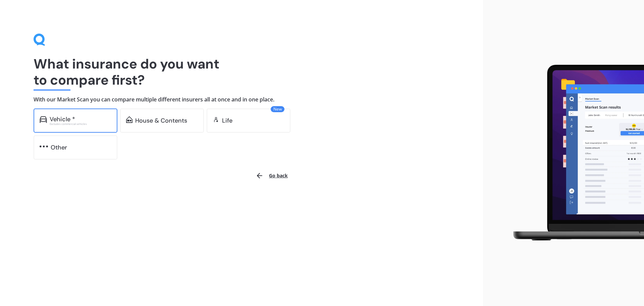 The width and height of the screenshot is (644, 306). What do you see at coordinates (241, 99) in the screenshot?
I see `h4: With our Market Scan you can compare multiple different insurers all at once and in one place.` at bounding box center [241, 99].